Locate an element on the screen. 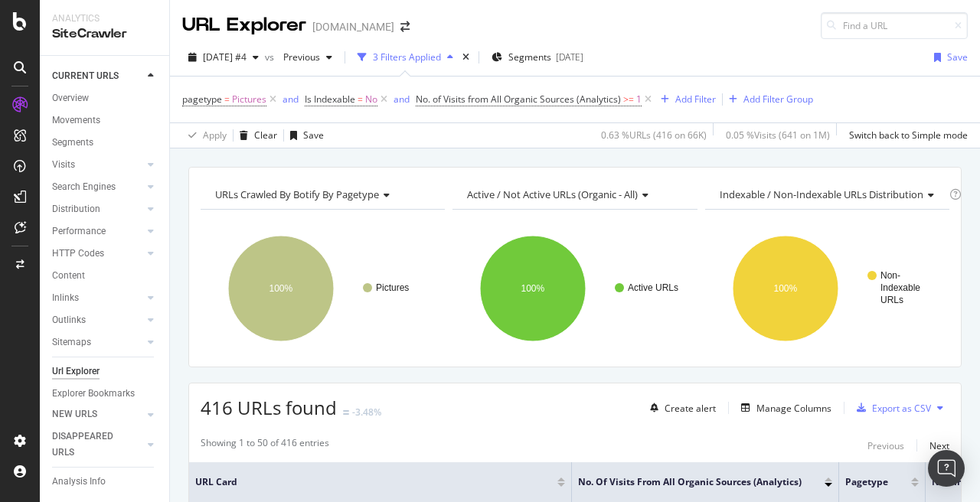  div: SiteCrawler is located at coordinates (104, 34).